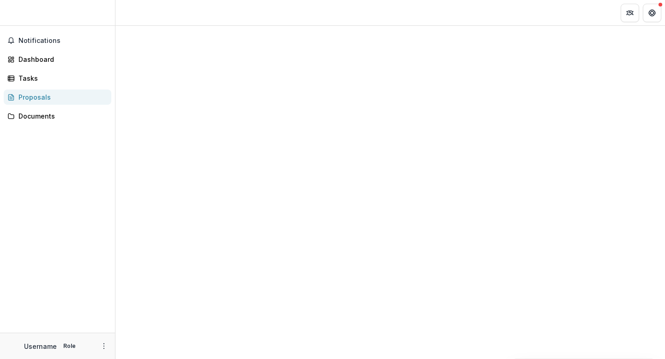  What do you see at coordinates (57, 59) in the screenshot?
I see `a: Dashboard` at bounding box center [57, 59].